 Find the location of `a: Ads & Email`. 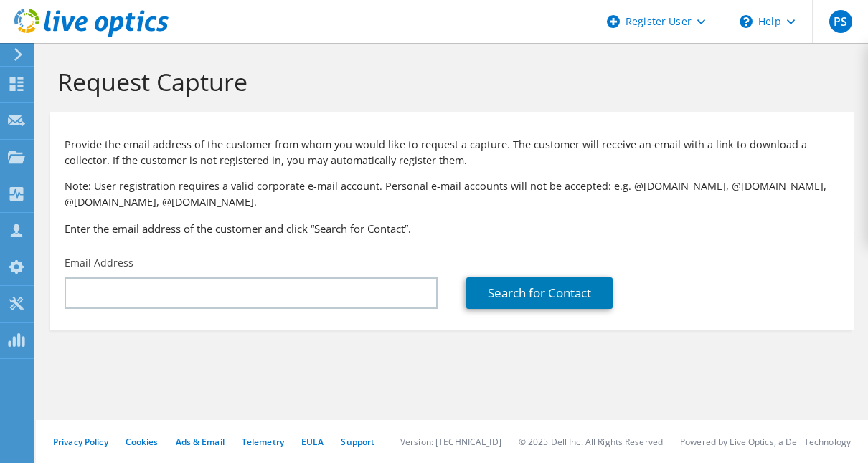

a: Ads & Email is located at coordinates (201, 442).